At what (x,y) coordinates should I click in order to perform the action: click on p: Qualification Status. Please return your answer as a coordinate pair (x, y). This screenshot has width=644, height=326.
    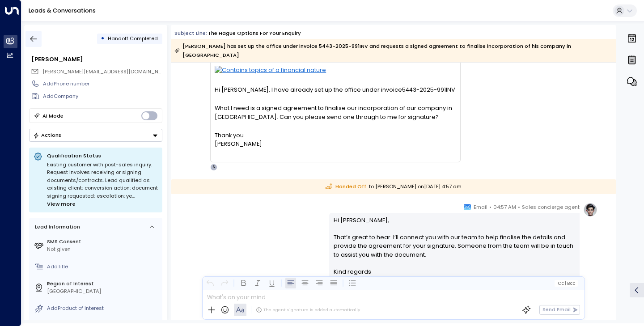
    Looking at the image, I should click on (102, 156).